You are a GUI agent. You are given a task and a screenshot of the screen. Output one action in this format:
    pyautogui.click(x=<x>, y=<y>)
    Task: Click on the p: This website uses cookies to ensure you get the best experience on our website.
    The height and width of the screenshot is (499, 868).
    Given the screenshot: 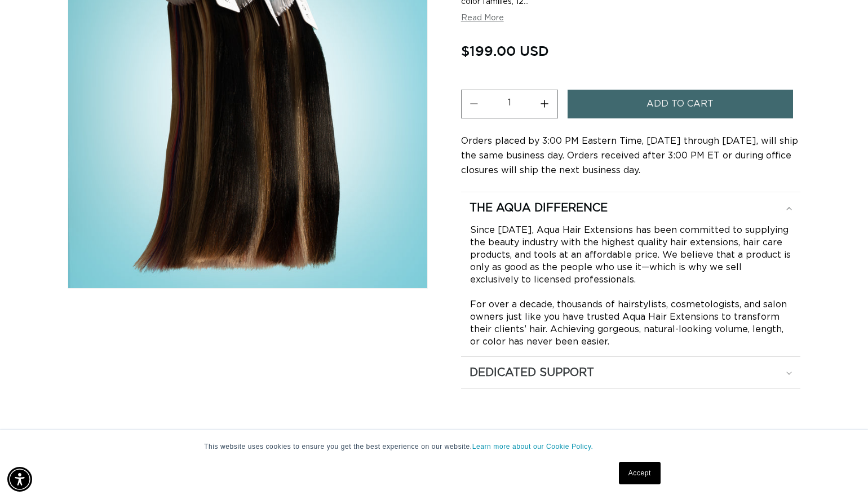 What is the action you would take?
    pyautogui.click(x=434, y=446)
    